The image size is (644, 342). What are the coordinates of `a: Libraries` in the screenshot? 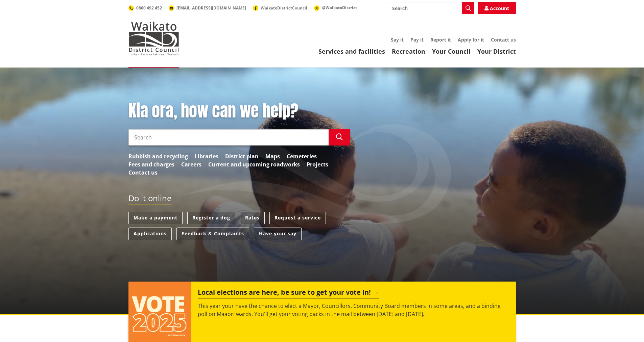 It's located at (206, 156).